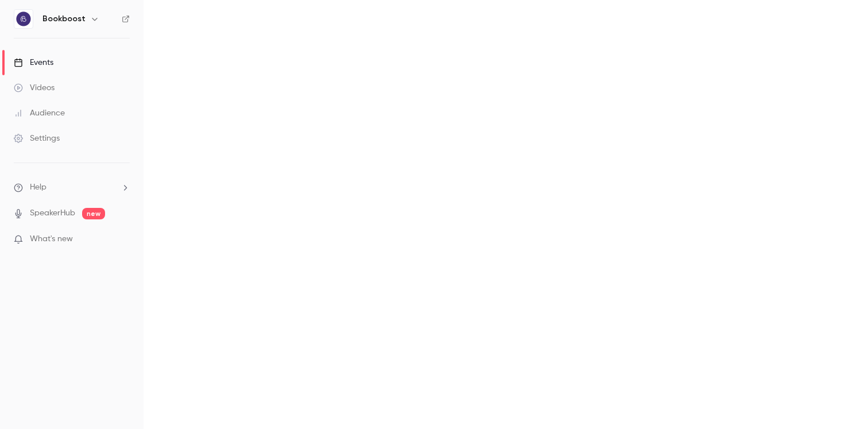 The height and width of the screenshot is (429, 868). What do you see at coordinates (94, 214) in the screenshot?
I see `span: new` at bounding box center [94, 214].